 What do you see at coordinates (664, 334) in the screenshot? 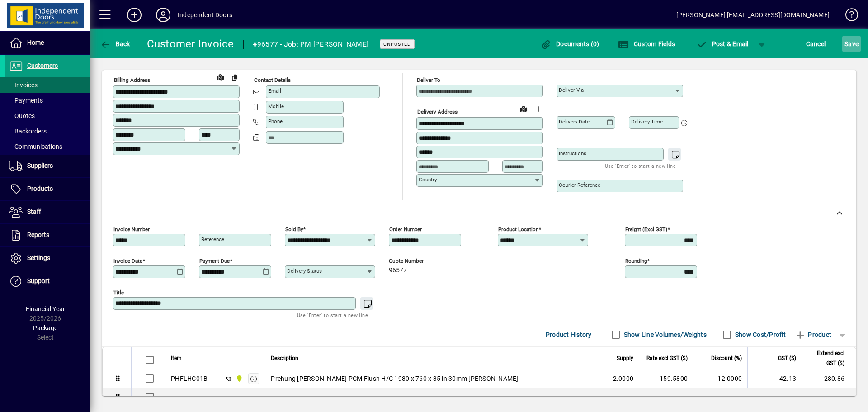
I see `label: Show Line Volumes/Weights` at bounding box center [664, 334].